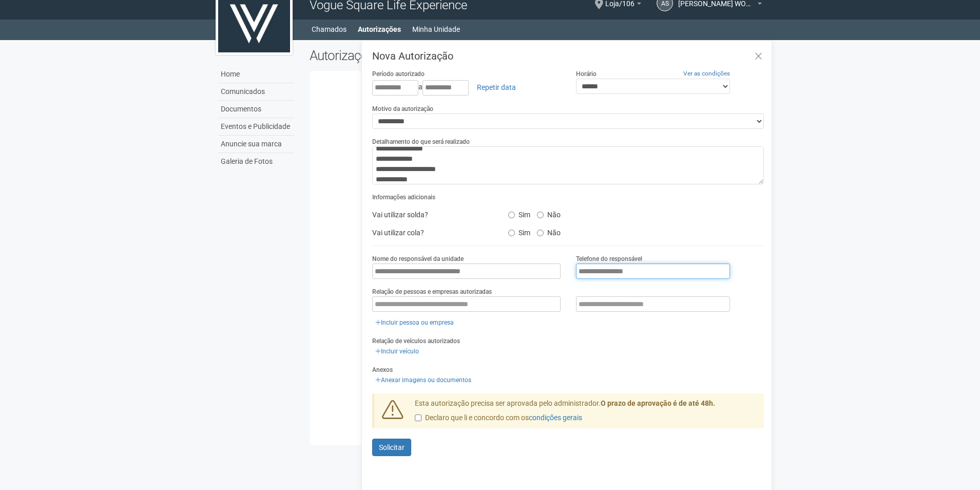 This screenshot has height=490, width=980. What do you see at coordinates (416, 341) in the screenshot?
I see `label: Relação de veículos autorizados` at bounding box center [416, 341].